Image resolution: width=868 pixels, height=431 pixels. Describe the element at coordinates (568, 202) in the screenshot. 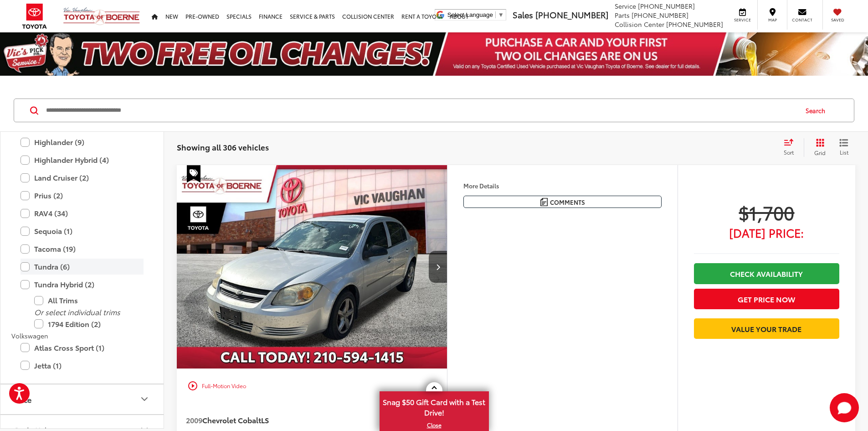

I see `span: Comments` at that location.